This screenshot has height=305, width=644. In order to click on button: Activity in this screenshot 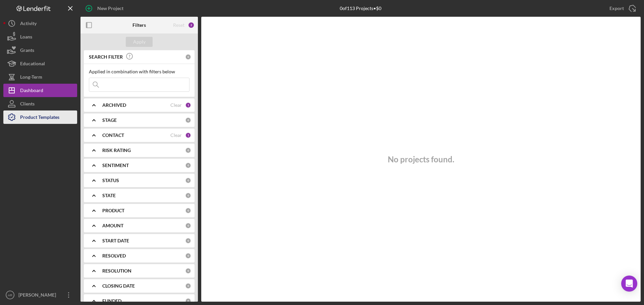, I will do `click(41, 23)`.